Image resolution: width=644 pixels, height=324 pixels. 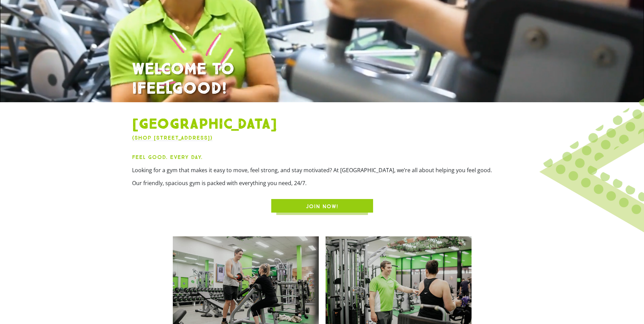 I want to click on strong: Feel Good. Every Day., so click(x=167, y=157).